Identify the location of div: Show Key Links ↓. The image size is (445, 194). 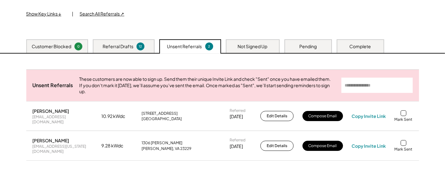
(46, 14).